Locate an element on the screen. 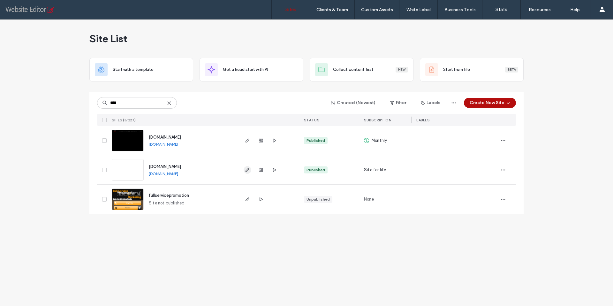 This screenshot has height=306, width=613. span: Get a head start with AI is located at coordinates (245, 70).